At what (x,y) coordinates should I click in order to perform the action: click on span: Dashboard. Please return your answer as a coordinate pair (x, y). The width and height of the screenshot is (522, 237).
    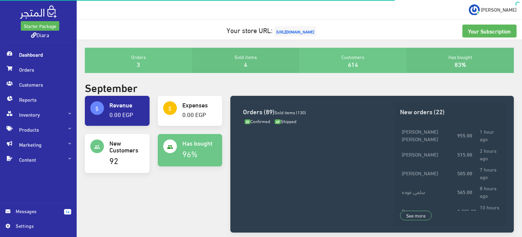
    Looking at the image, I should click on (38, 55).